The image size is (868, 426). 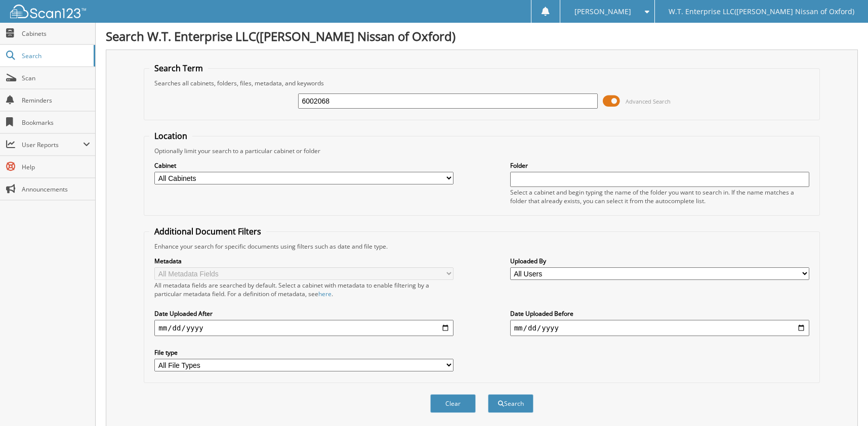 I want to click on button: Clear, so click(x=453, y=404).